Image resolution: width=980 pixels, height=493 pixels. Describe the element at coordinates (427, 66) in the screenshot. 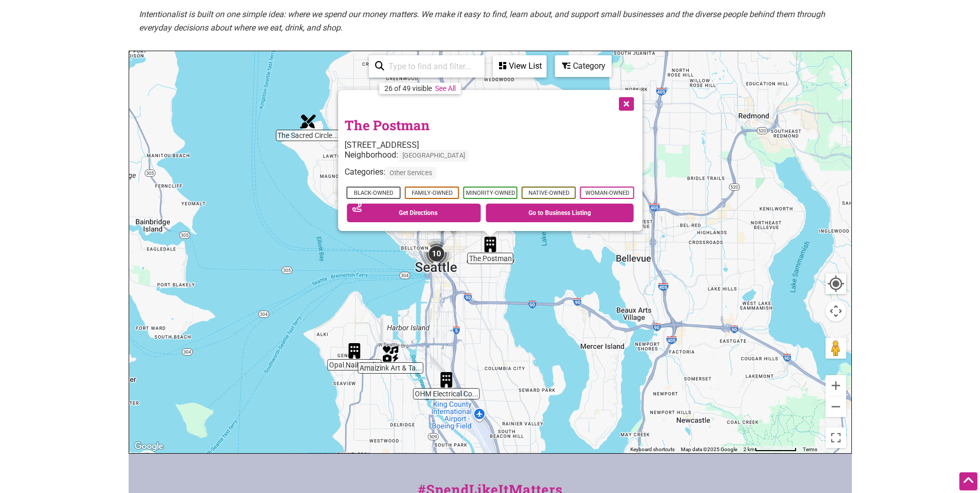

I see `div: Type to search and filter` at that location.